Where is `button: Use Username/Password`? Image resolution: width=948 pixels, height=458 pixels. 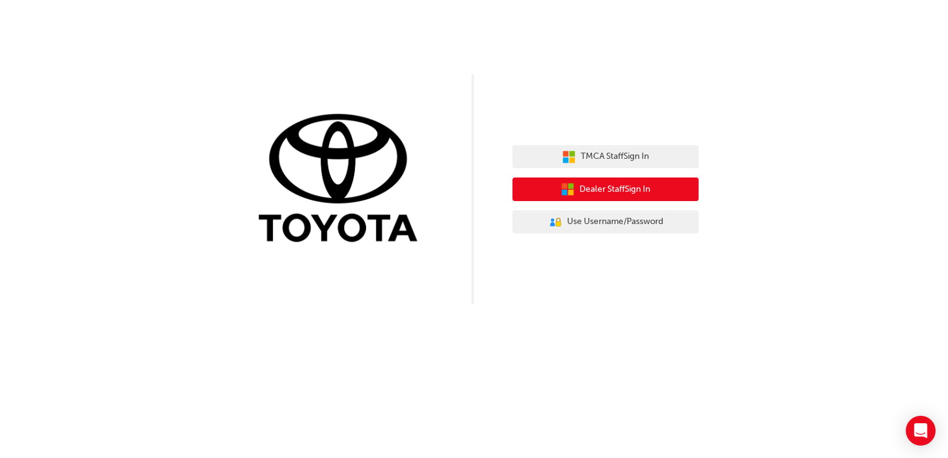 button: Use Username/Password is located at coordinates (606, 222).